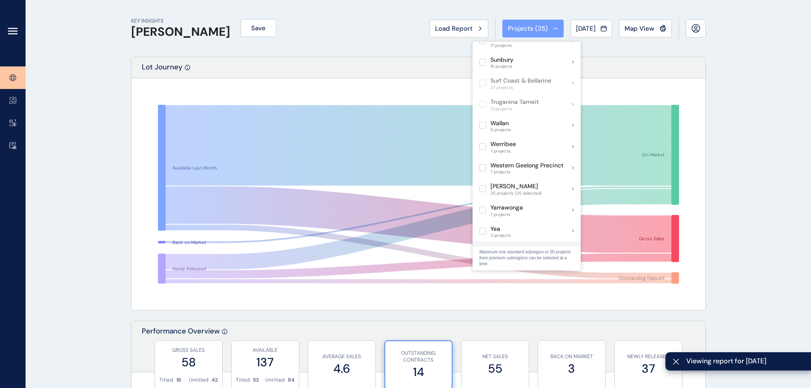 Image resolution: width=811 pixels, height=388 pixels. I want to click on p: Wallan, so click(501, 123).